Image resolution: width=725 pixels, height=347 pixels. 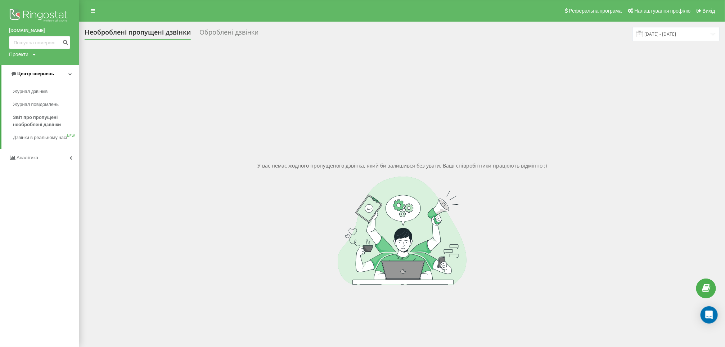 What do you see at coordinates (40, 16) in the screenshot?
I see `img: Ringostat logo` at bounding box center [40, 16].